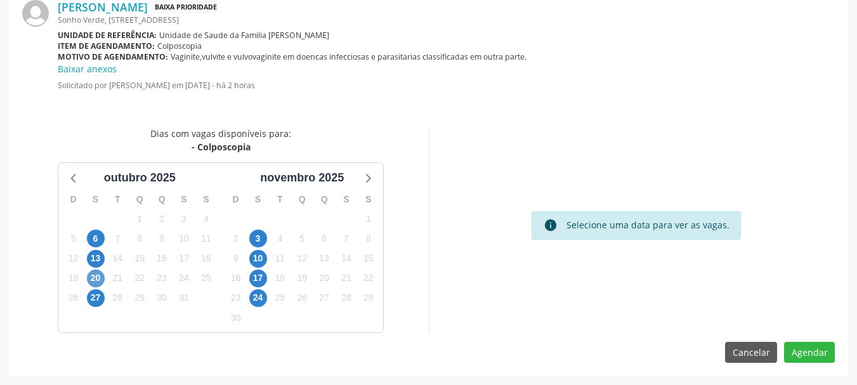  Describe the element at coordinates (258, 238) in the screenshot. I see `span: segunda-feira, 3 de novembro de 2025` at that location.